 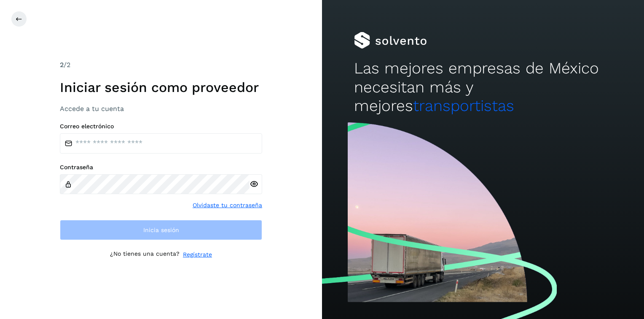 What do you see at coordinates (161, 126) in the screenshot?
I see `label: Correo electrónico` at bounding box center [161, 126].